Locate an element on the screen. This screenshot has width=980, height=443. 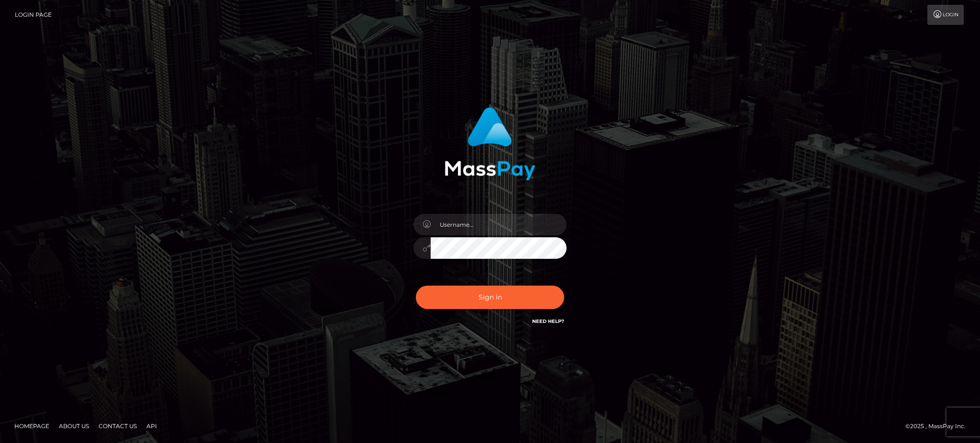
input: Username... is located at coordinates (499, 224).